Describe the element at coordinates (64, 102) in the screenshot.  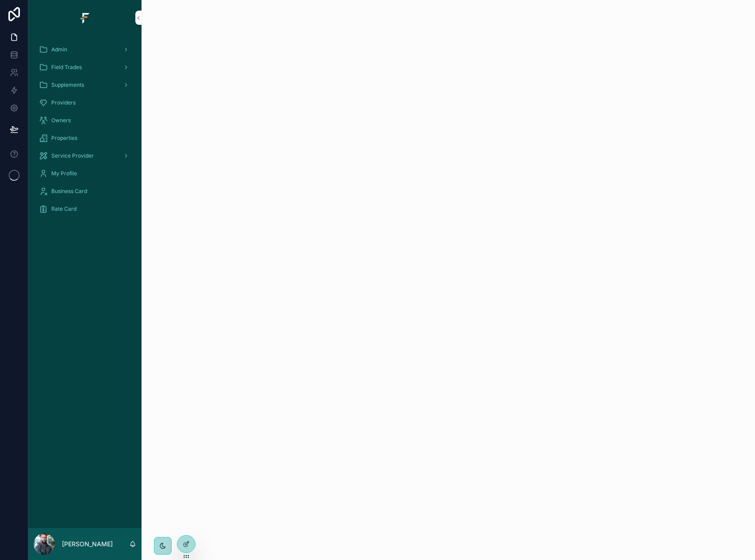
I see `span: Providers` at that location.